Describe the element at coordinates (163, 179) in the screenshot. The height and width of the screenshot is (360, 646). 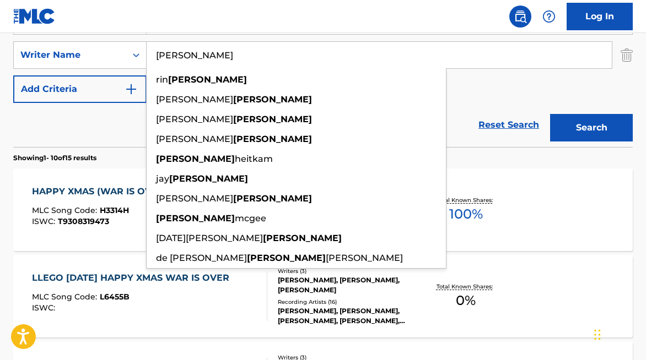
I see `span: jay` at that location.